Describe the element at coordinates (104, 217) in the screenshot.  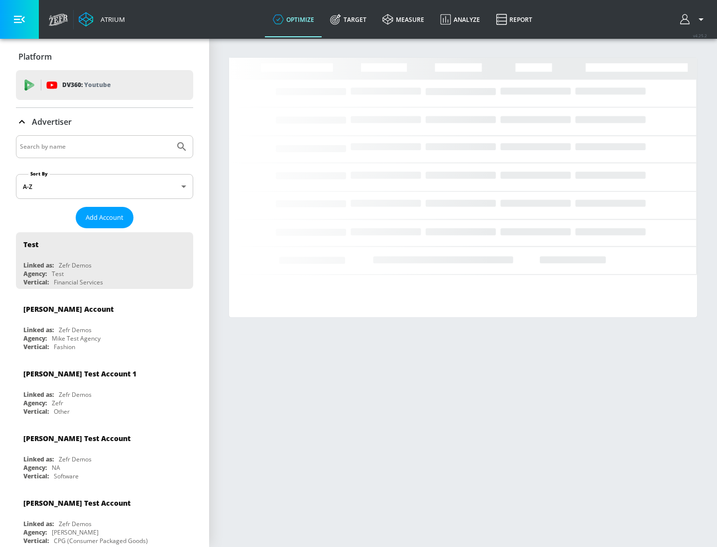
I see `button: Add Account` at that location.